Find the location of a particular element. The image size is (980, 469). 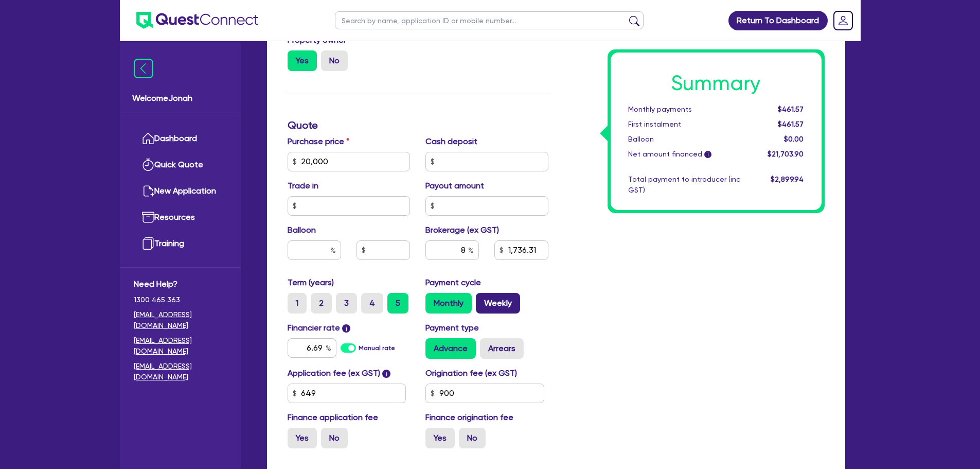

label: Manual rate is located at coordinates (377, 348).